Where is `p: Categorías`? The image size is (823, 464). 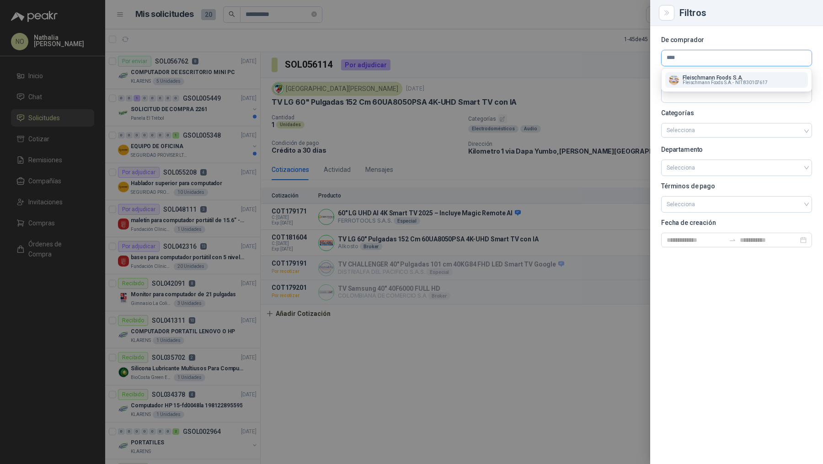 p: Categorías is located at coordinates (737, 113).